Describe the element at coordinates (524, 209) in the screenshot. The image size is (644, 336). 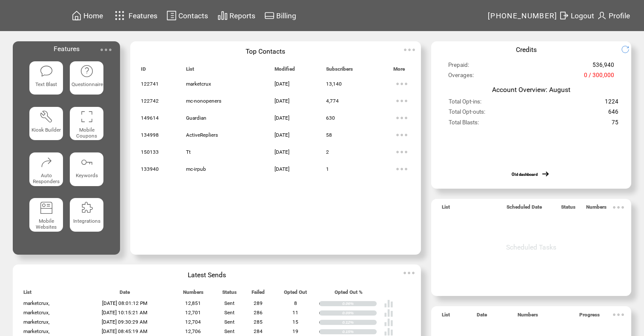
I see `span: Scheduled Date` at that location.